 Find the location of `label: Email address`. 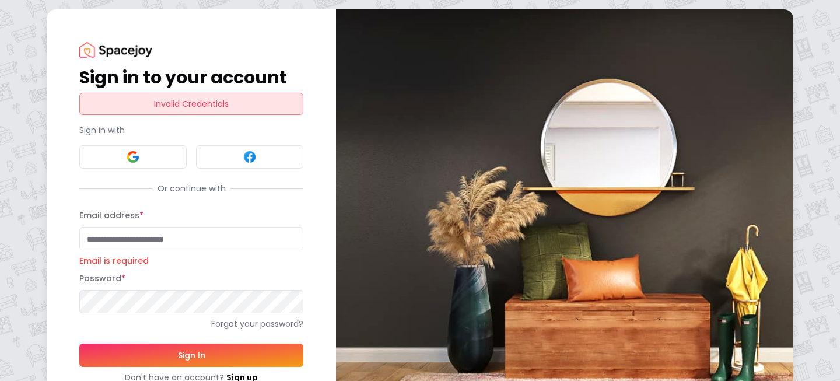

label: Email address is located at coordinates (111, 215).